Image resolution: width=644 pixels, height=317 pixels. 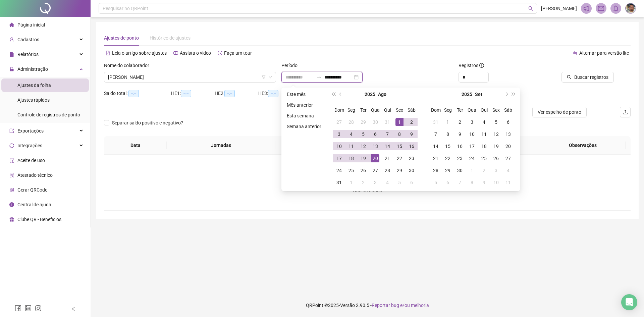 What do you see at coordinates (148, 123) in the screenshot?
I see `span: Separar saldo positivo e negativo?` at bounding box center [148, 123].